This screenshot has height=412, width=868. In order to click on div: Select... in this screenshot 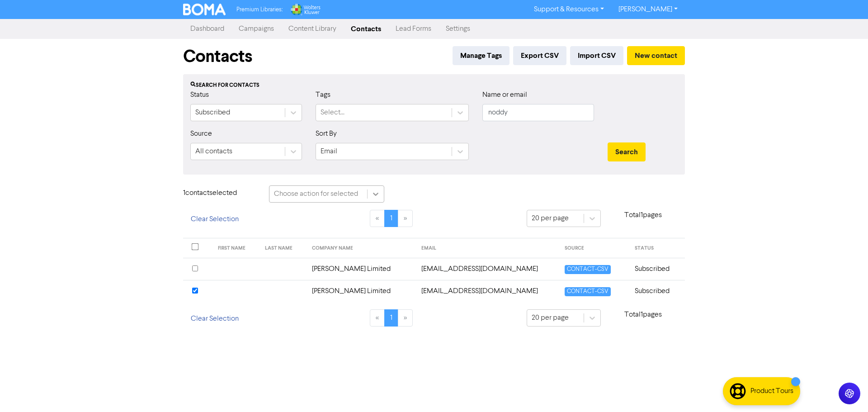, I will do `click(333, 112)`.